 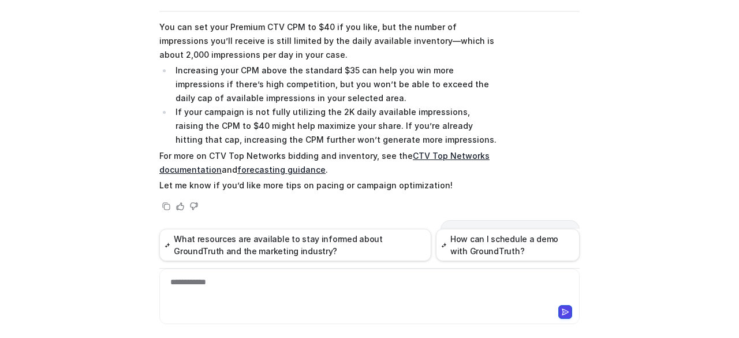 I want to click on p: where can i find creative report, so click(x=510, y=234).